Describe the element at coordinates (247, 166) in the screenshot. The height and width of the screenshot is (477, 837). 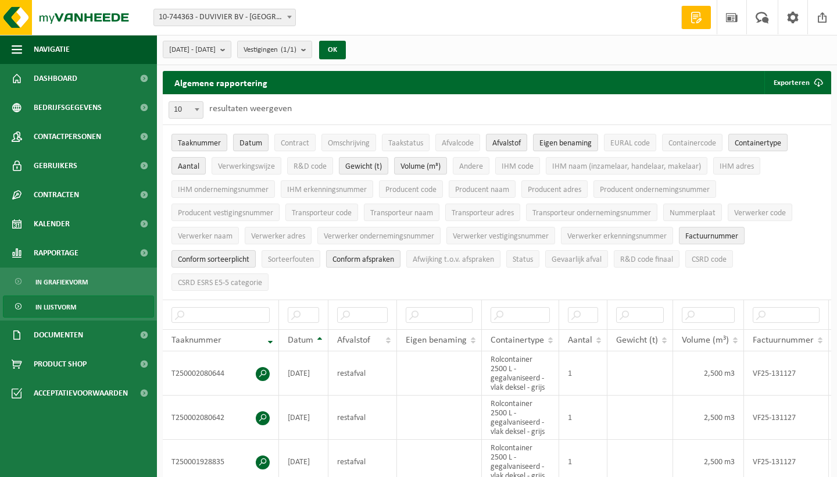
I see `button: VerwerkingswijzeVerwerkingswijze: Activate to sort` at that location.